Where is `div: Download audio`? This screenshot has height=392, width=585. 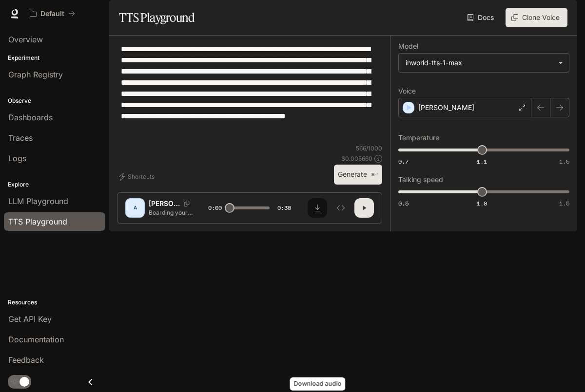
div: Download audio is located at coordinates (317, 384).